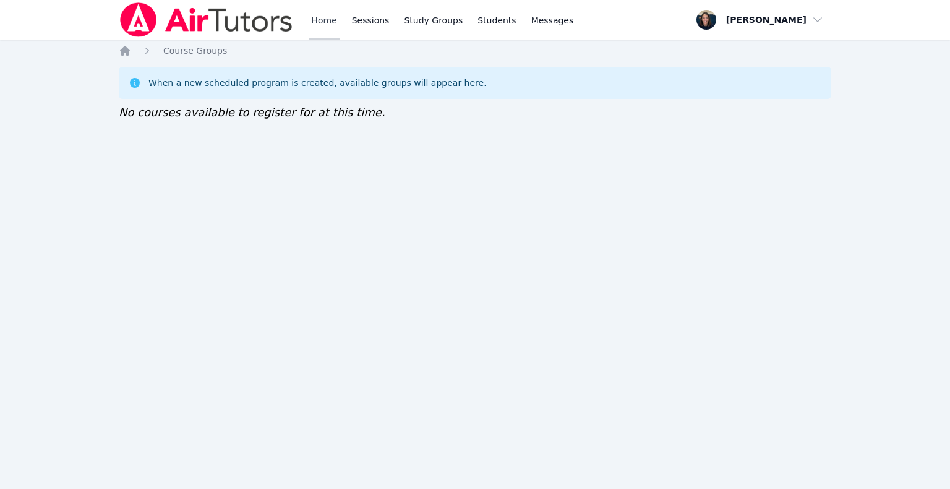 This screenshot has height=489, width=950. Describe the element at coordinates (252, 112) in the screenshot. I see `span: No courses available to register for at this time.` at that location.